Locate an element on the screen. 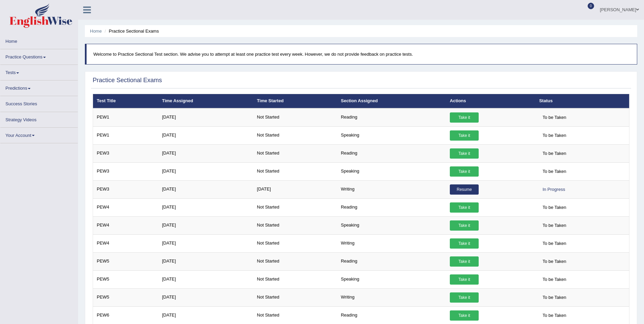  th: Time Assigned is located at coordinates (206, 101).